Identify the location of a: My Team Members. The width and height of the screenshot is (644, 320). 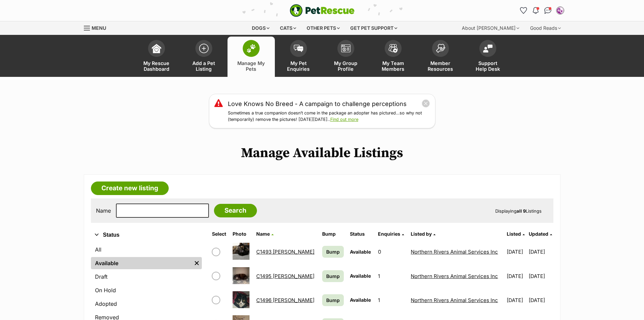
(393, 57).